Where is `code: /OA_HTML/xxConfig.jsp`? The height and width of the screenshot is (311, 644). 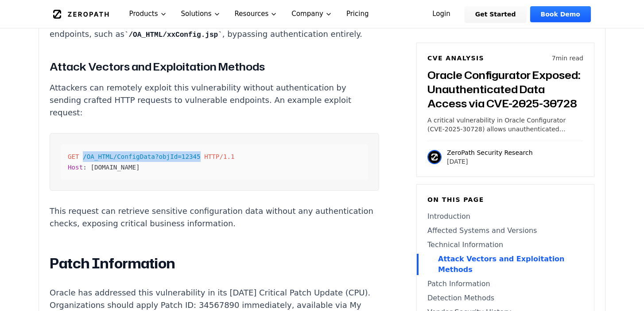 code: /OA_HTML/xxConfig.jsp is located at coordinates (173, 35).